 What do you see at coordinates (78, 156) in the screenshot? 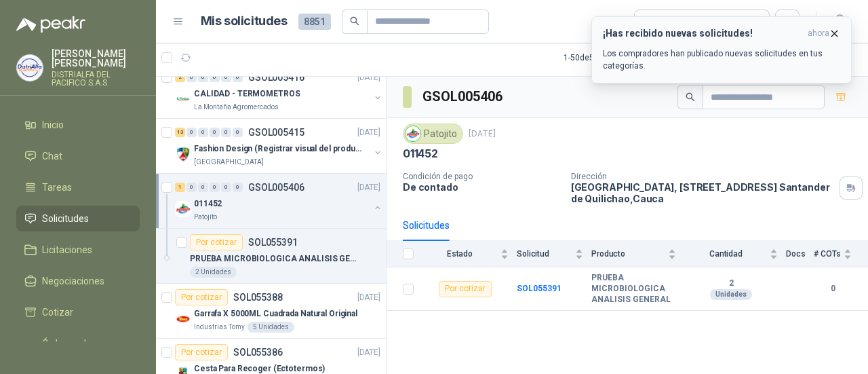
I see `a: Chat` at bounding box center [78, 156].